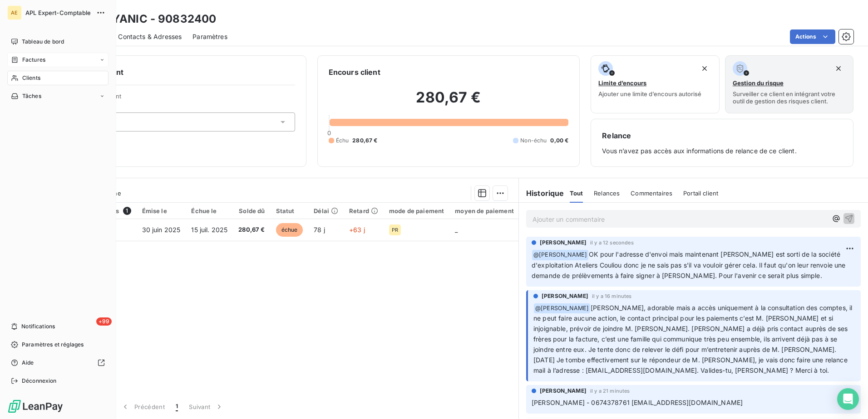  Describe the element at coordinates (789, 97) in the screenshot. I see `span: Surveiller ce client en intégrant votre outil de gestion des risques client.` at that location.